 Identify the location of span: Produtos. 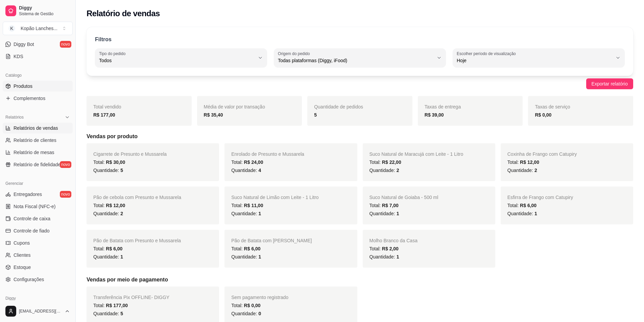
(23, 86).